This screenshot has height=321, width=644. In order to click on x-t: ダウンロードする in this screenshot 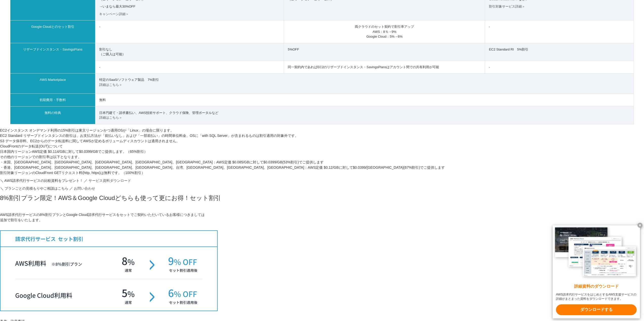, I will do `click(596, 310)`.